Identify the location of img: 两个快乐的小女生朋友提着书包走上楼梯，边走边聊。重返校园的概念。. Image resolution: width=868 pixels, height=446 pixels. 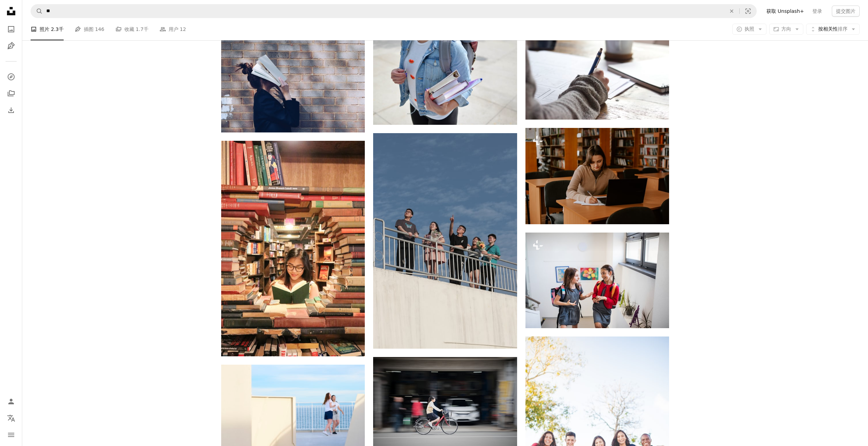
(597, 281).